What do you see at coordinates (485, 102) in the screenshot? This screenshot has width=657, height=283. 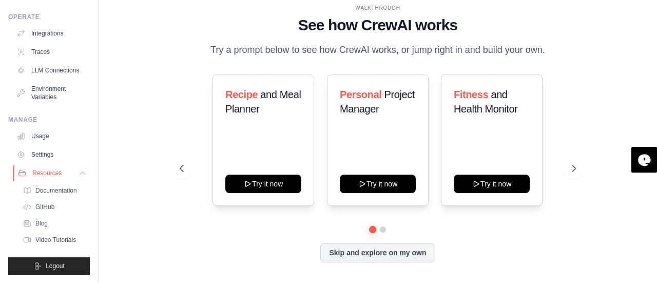 I see `span: and Health Monitor` at bounding box center [485, 102].